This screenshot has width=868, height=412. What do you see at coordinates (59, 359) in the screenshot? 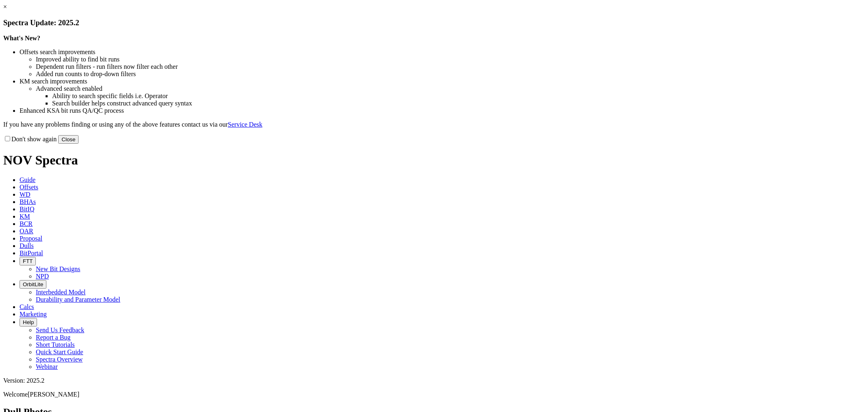
I see `a: Spectra Overview` at bounding box center [59, 359].